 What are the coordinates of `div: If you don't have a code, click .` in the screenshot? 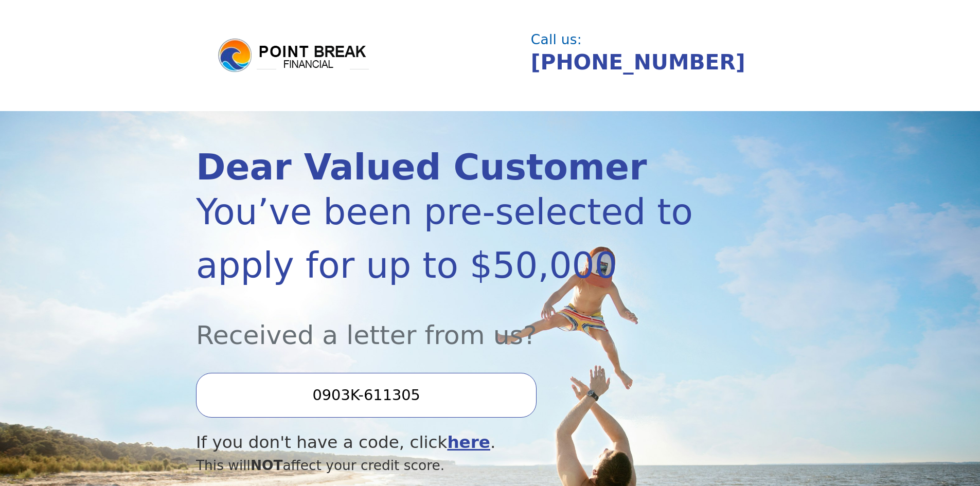 It's located at (446, 442).